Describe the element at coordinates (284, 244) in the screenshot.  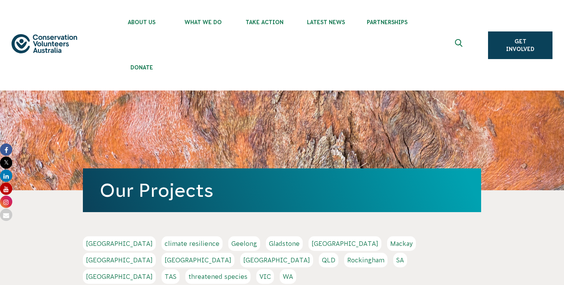
I see `a: Gladstone` at that location.